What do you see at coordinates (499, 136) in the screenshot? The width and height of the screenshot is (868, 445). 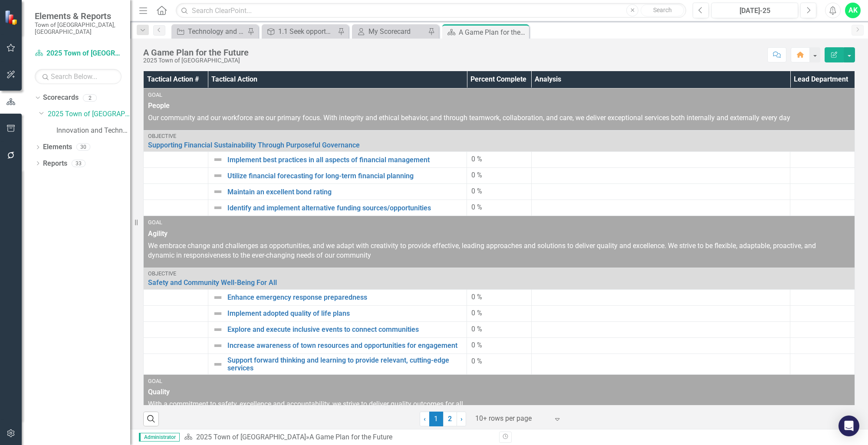 I see `div: Objective` at bounding box center [499, 136].